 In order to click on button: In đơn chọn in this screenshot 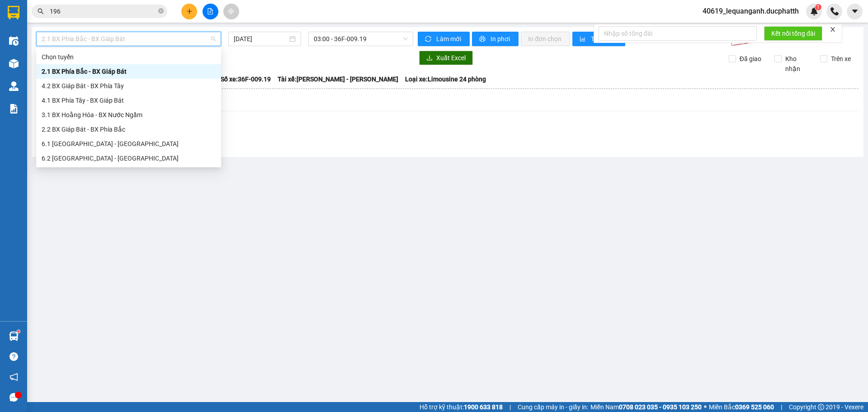, I will do `click(545, 39)`.